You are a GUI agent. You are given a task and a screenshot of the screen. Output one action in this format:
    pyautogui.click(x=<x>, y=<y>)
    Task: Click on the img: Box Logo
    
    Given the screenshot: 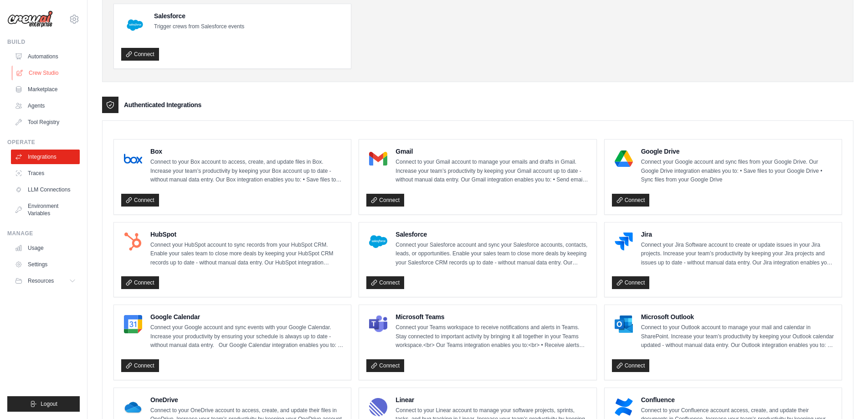 What is the action you would take?
    pyautogui.click(x=133, y=159)
    